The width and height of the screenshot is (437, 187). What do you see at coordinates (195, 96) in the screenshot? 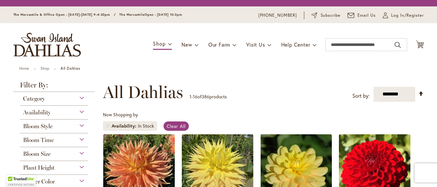
I see `span: 16` at bounding box center [195, 96].